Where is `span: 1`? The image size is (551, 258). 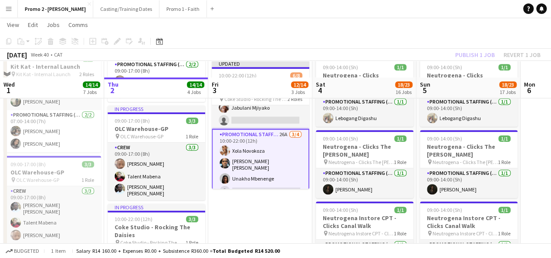
span: 1 is located at coordinates (8, 90).